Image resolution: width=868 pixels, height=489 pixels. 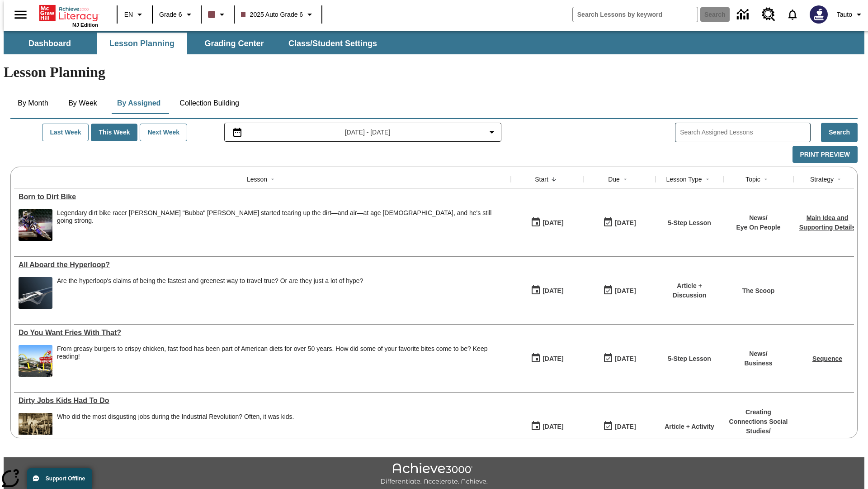 I want to click on button: Support Offline, so click(x=60, y=478).